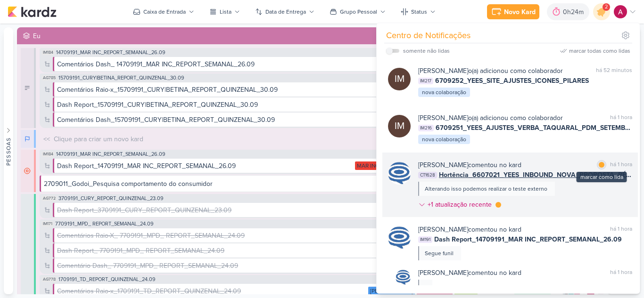 The height and width of the screenshot is (298, 644). Describe the element at coordinates (392, 291) in the screenshot. I see `div: Teixeira Duarte` at that location.